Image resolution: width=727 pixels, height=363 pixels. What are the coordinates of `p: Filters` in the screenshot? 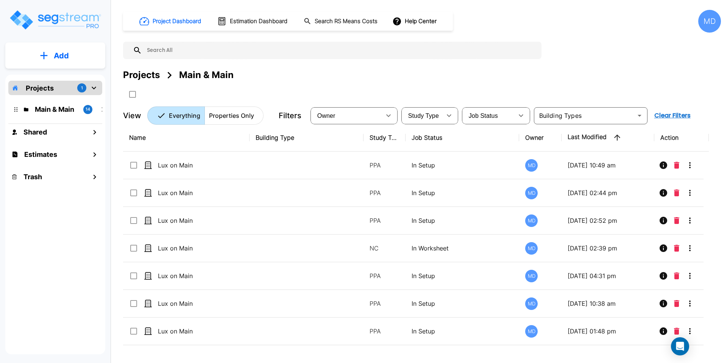 It's located at (290, 115).